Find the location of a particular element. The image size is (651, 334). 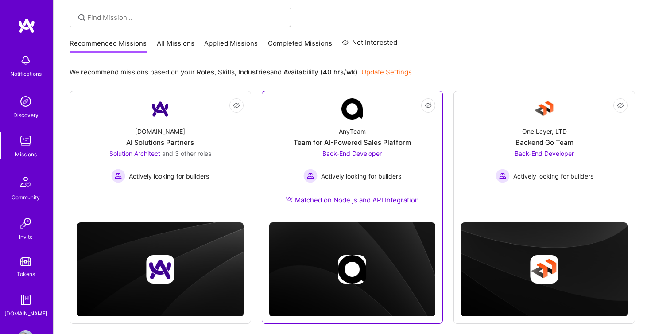

div: Team for AI-Powered Sales Platform is located at coordinates (352, 142).